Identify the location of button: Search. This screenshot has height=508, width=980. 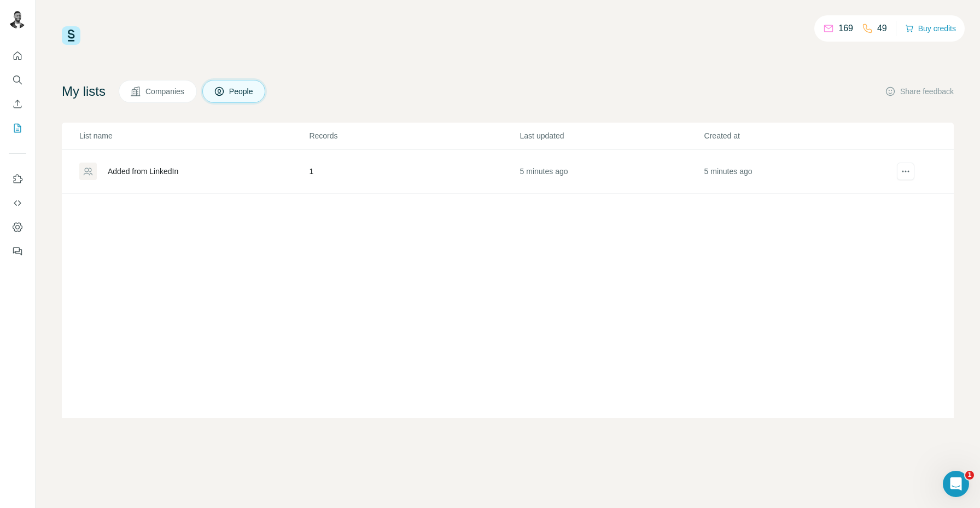
(17, 80).